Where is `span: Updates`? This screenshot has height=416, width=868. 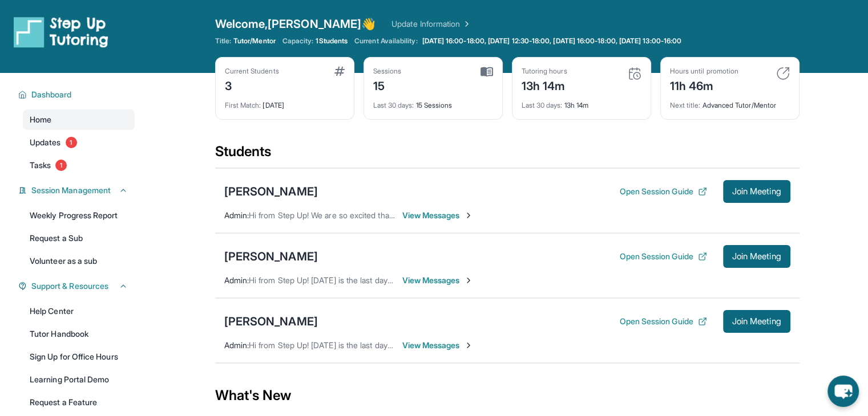
span: Updates is located at coordinates (45, 142).